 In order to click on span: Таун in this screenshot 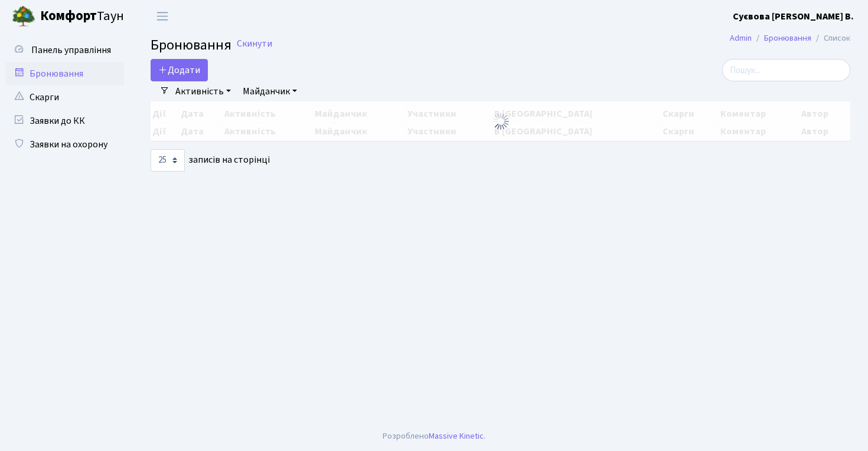, I will do `click(82, 16)`.